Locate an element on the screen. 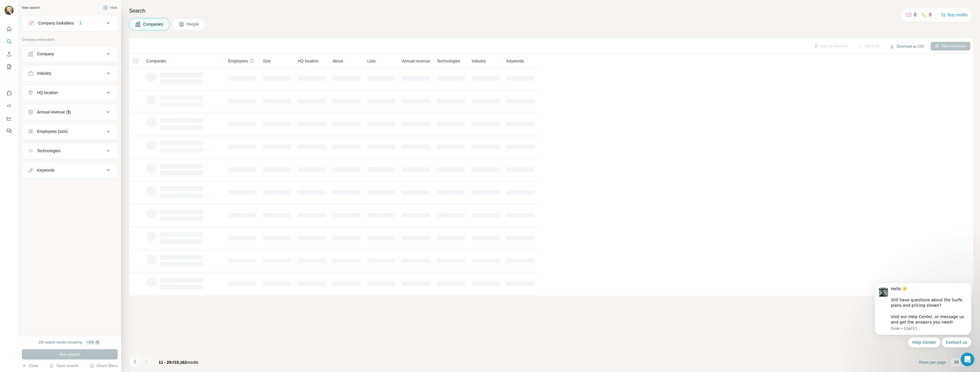 This screenshot has height=372, width=980. span: Technologies is located at coordinates (448, 61).